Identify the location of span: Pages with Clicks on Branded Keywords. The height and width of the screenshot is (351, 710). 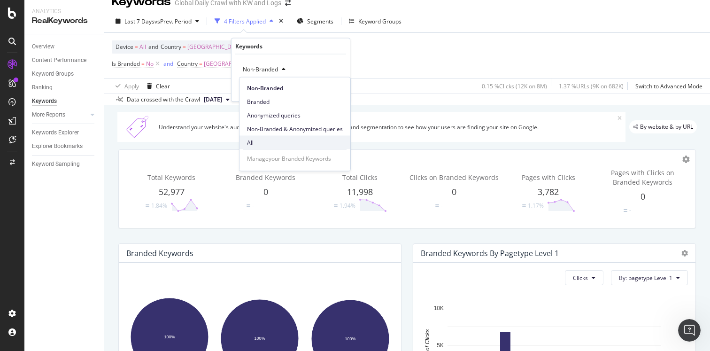
(642, 177).